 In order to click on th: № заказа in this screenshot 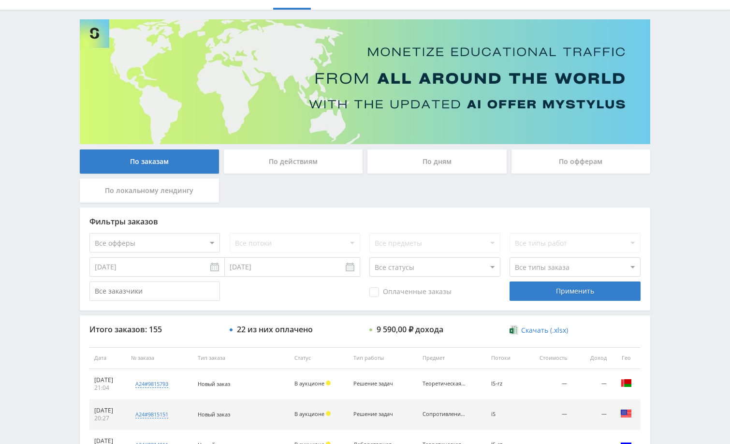, I will do `click(159, 358)`.